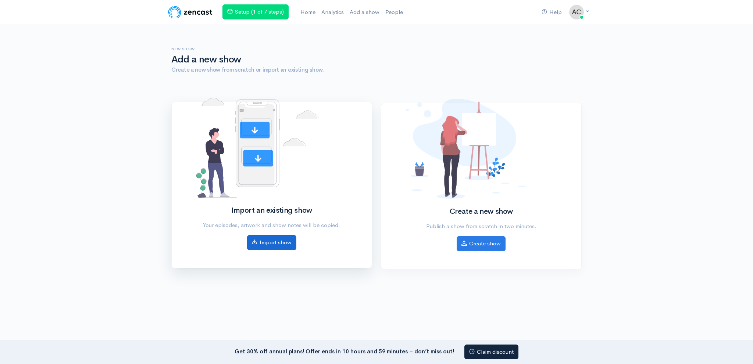 This screenshot has width=753, height=364. I want to click on h2: Create a new show, so click(481, 212).